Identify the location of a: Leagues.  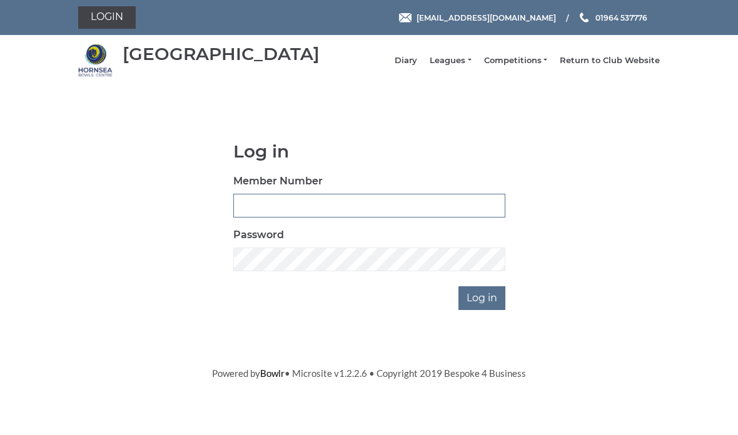
(450, 61).